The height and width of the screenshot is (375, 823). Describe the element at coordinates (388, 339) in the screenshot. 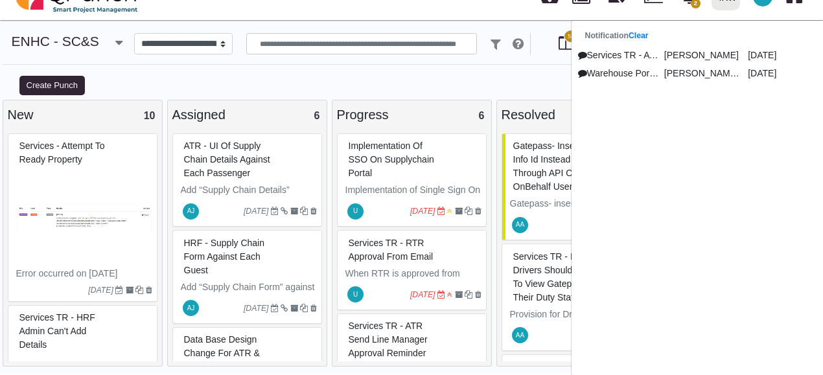

I see `span: #82214` at that location.